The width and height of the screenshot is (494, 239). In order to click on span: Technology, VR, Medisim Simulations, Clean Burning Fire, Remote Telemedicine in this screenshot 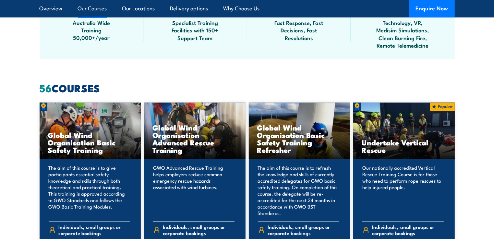, I will do `click(402, 34)`.